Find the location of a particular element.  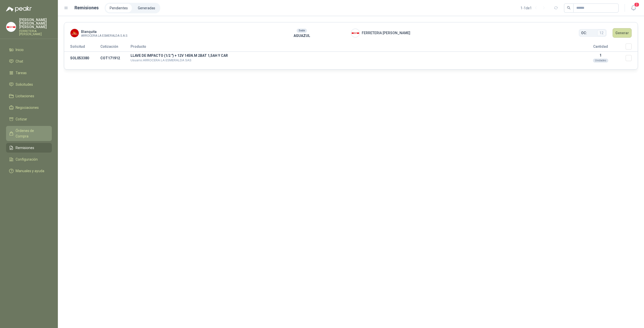

a: Generadas is located at coordinates (146, 8).